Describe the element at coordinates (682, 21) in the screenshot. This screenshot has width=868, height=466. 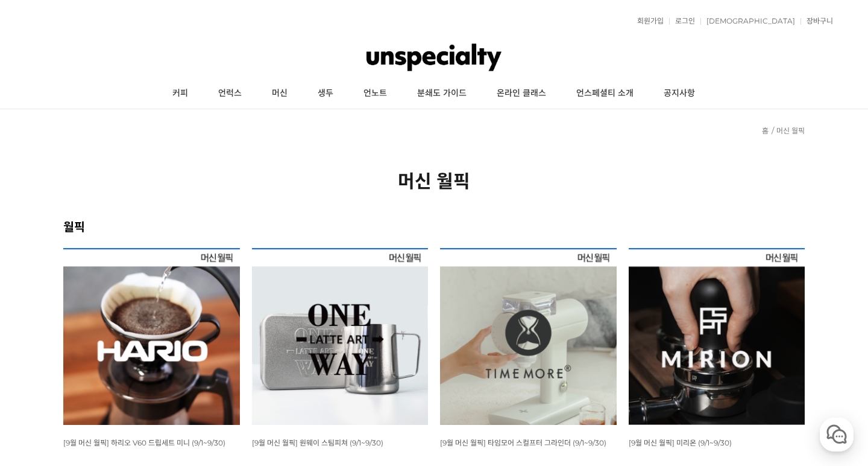
I see `a: 로그인` at that location.